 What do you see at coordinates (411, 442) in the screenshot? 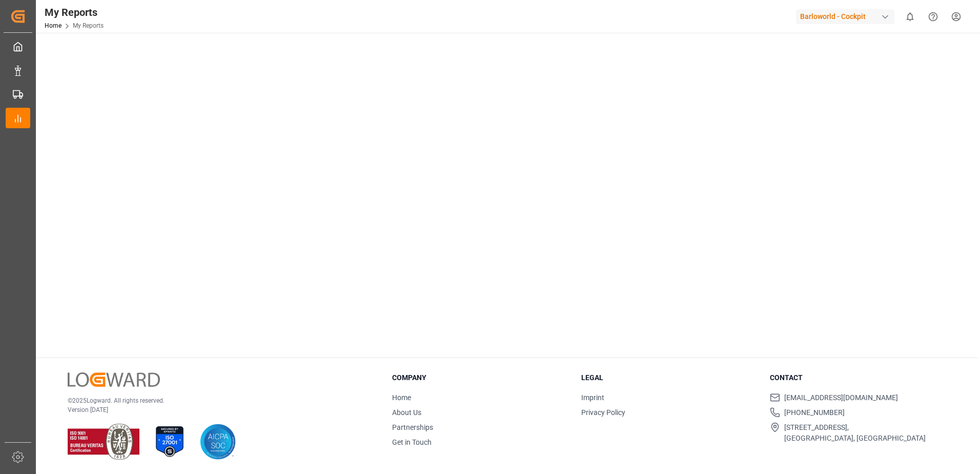
I see `a: Get in Touch` at bounding box center [411, 442].